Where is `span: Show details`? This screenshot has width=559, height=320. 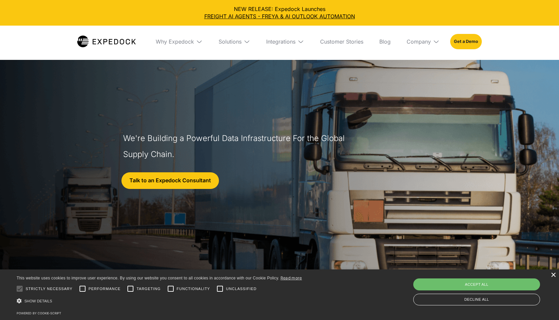
span: Show details is located at coordinates (38, 301).